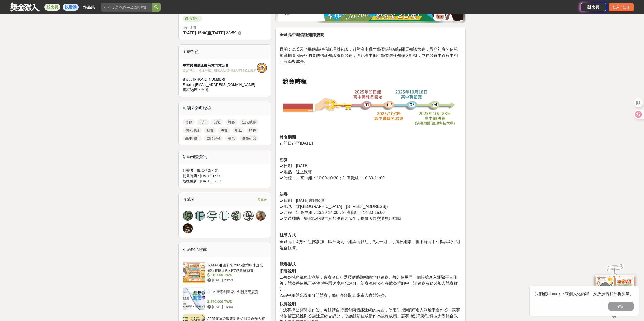 This screenshot has height=321, width=644. What do you see at coordinates (71, 7) in the screenshot?
I see `a: 找活動` at bounding box center [71, 7].